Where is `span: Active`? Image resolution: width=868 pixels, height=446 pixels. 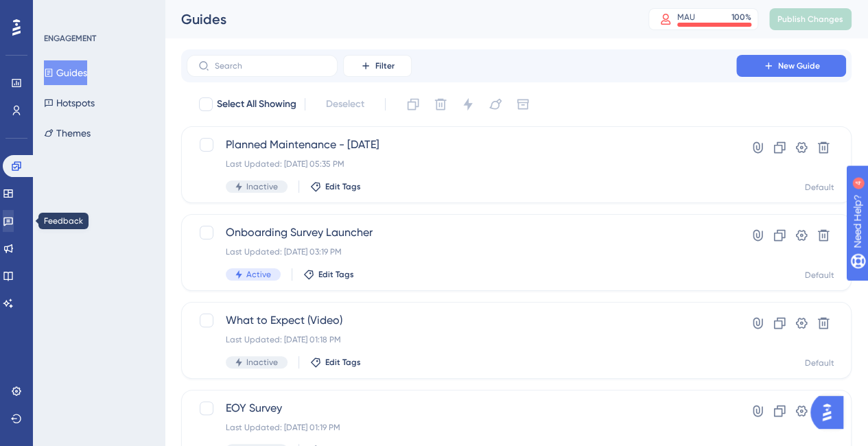 span: Active is located at coordinates (259, 275).